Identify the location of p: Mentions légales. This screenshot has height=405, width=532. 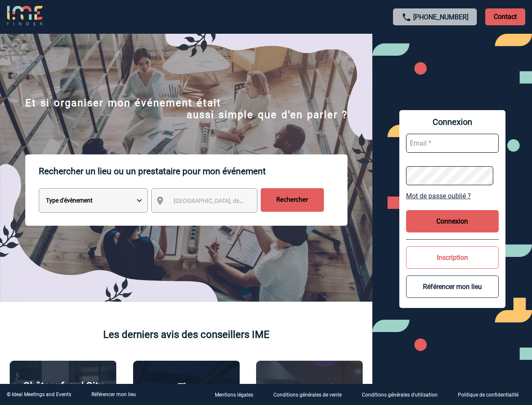
(234, 395).